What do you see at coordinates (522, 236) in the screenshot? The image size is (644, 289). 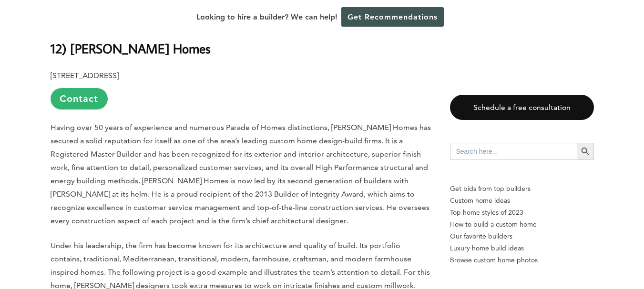 I see `a: Our favorite builders` at bounding box center [522, 236].